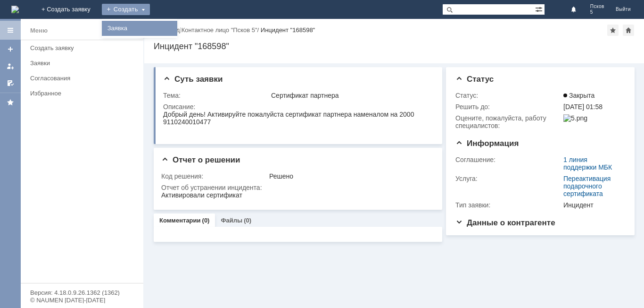 The width and height of the screenshot is (644, 308). I want to click on div: Тип заявки:, so click(509, 205).